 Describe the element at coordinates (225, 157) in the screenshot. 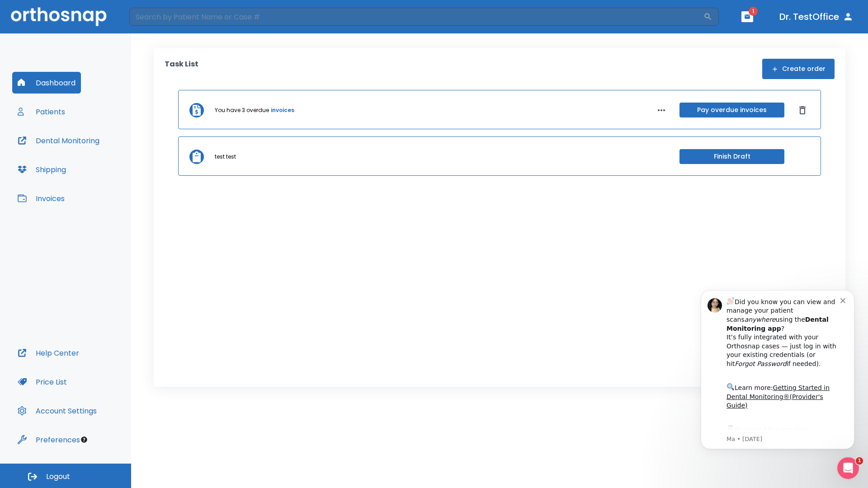

I see `p: test test` at that location.